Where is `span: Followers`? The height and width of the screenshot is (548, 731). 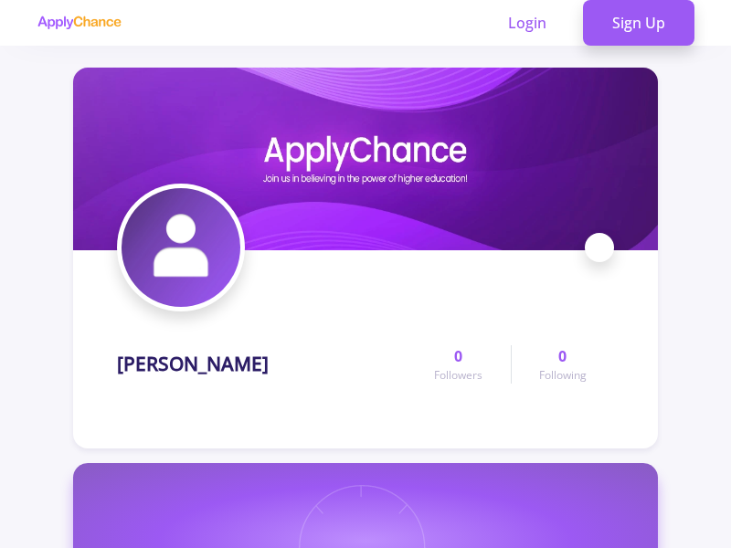 span: Followers is located at coordinates (458, 376).